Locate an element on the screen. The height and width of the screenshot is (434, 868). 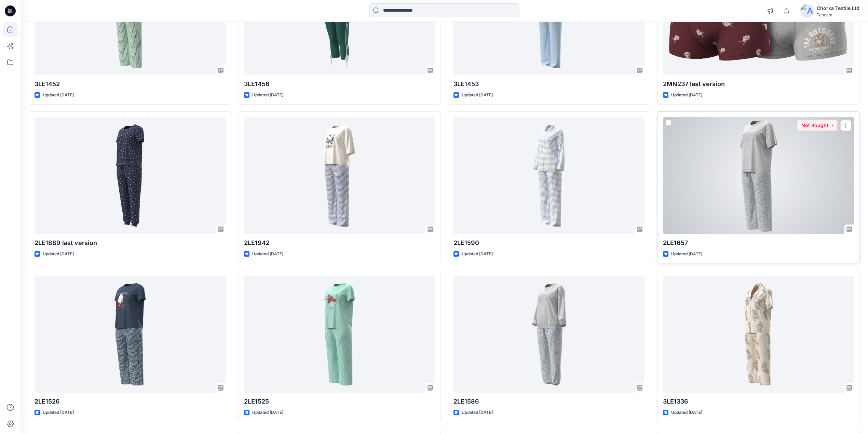
p: 2LE1526 is located at coordinates (130, 402).